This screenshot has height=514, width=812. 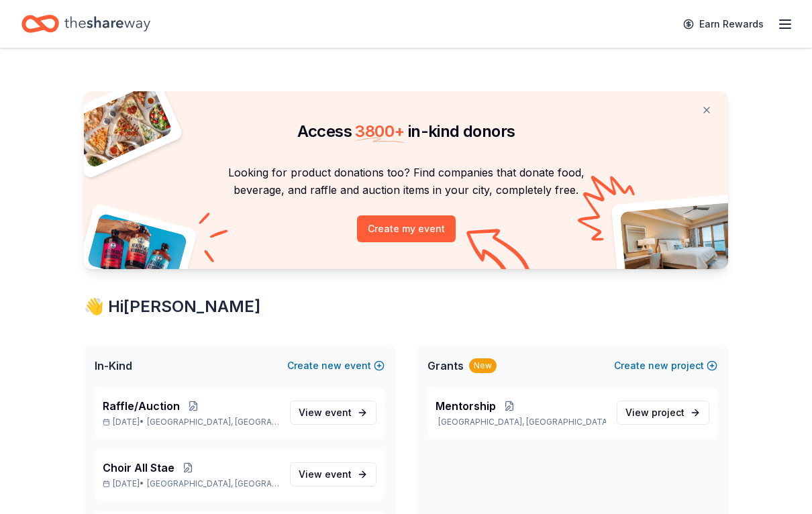 What do you see at coordinates (406, 229) in the screenshot?
I see `button: Create my event` at bounding box center [406, 229].